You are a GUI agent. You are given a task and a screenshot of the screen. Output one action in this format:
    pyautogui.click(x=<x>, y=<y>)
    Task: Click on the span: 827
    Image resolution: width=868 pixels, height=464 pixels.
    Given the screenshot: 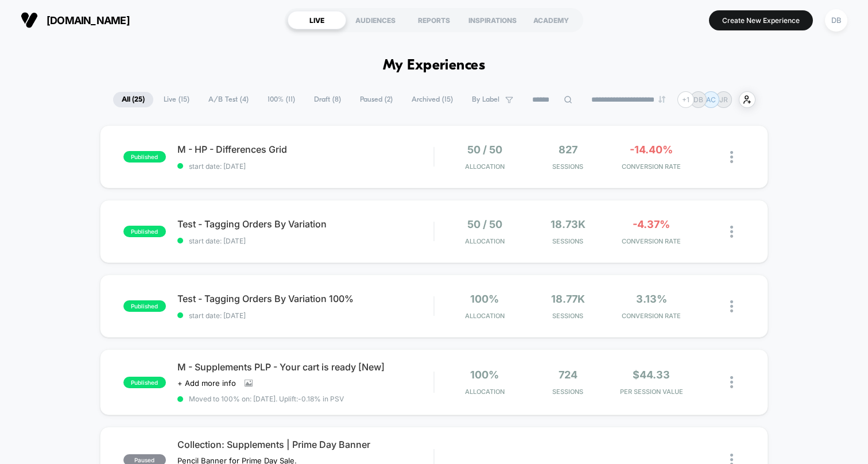 What is the action you would take?
    pyautogui.click(x=568, y=149)
    